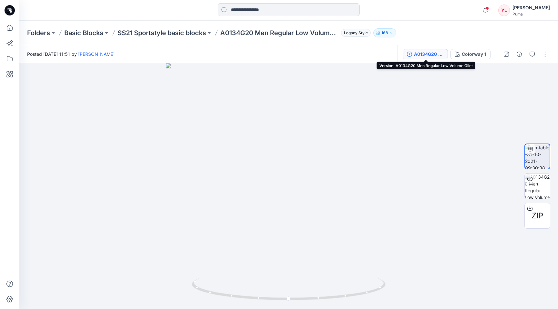 The image size is (558, 309). What do you see at coordinates (429, 54) in the screenshot?
I see `div: A0134G20 Men Regular Low Volume Gilet` at bounding box center [429, 54].